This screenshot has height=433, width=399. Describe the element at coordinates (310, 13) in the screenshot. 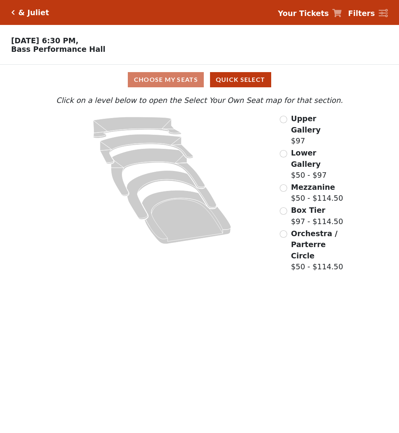

I see `a: Your Tickets` at that location.